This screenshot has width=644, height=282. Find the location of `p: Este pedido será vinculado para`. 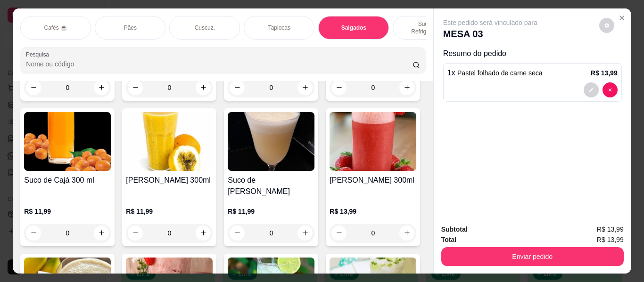

p: Este pedido será vinculado para is located at coordinates (491, 22).